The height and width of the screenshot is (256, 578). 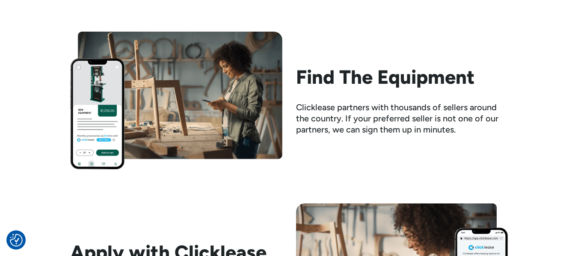 What do you see at coordinates (402, 77) in the screenshot?
I see `h2: Find The Equipment` at bounding box center [402, 77].